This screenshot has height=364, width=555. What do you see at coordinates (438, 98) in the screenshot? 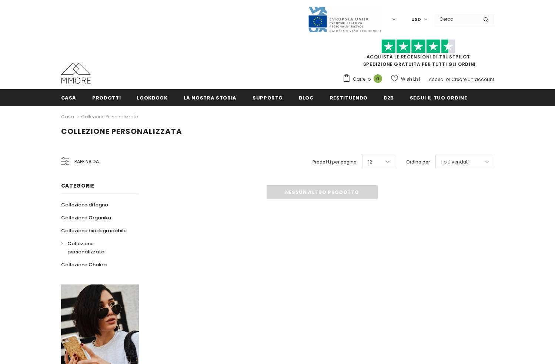
I see `span: Segui il tuo ordine` at bounding box center [438, 98].